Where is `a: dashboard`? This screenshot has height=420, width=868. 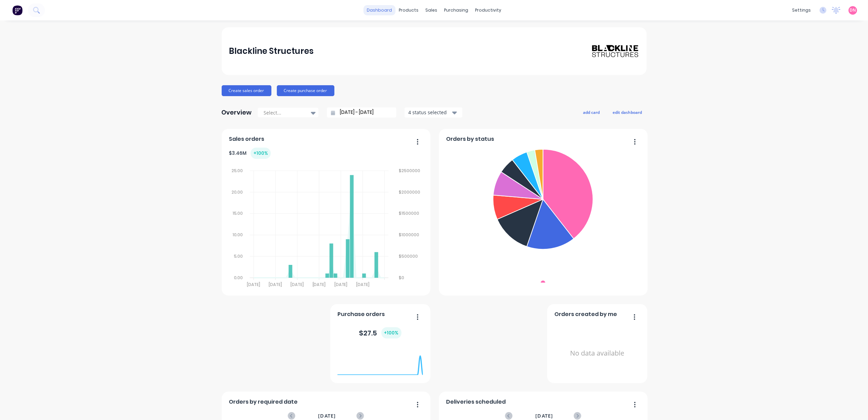 a: dashboard is located at coordinates (379, 10).